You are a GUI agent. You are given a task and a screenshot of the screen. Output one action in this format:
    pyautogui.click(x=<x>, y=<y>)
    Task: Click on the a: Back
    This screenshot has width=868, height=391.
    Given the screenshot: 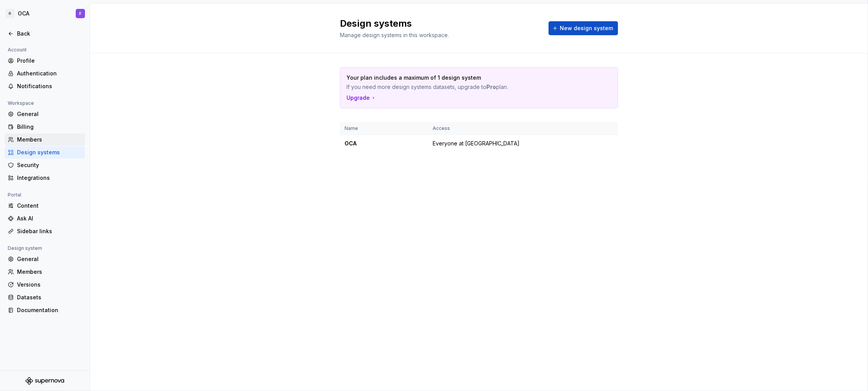 What is the action you would take?
    pyautogui.click(x=45, y=33)
    